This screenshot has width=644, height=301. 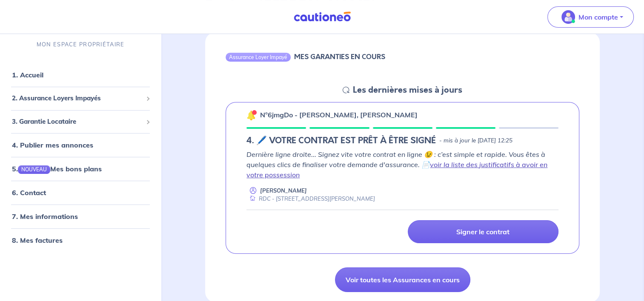 What do you see at coordinates (80, 216) in the screenshot?
I see `div: 7. Mes informations` at bounding box center [80, 216].